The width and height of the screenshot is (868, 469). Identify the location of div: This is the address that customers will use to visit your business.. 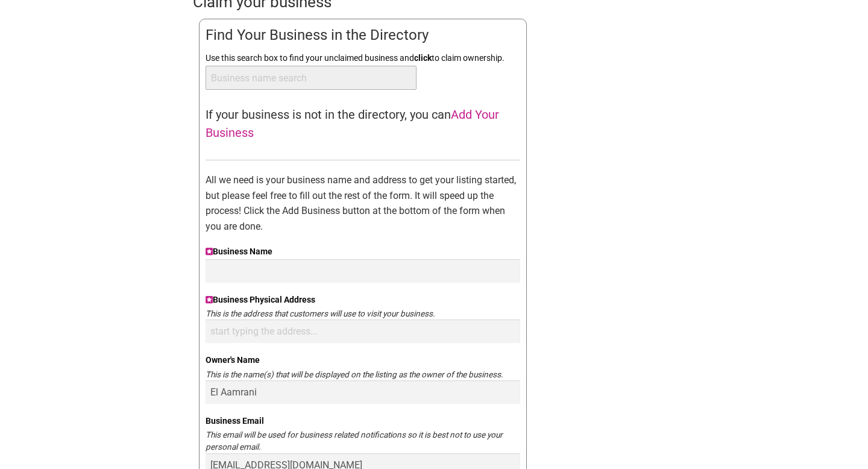
(363, 313).